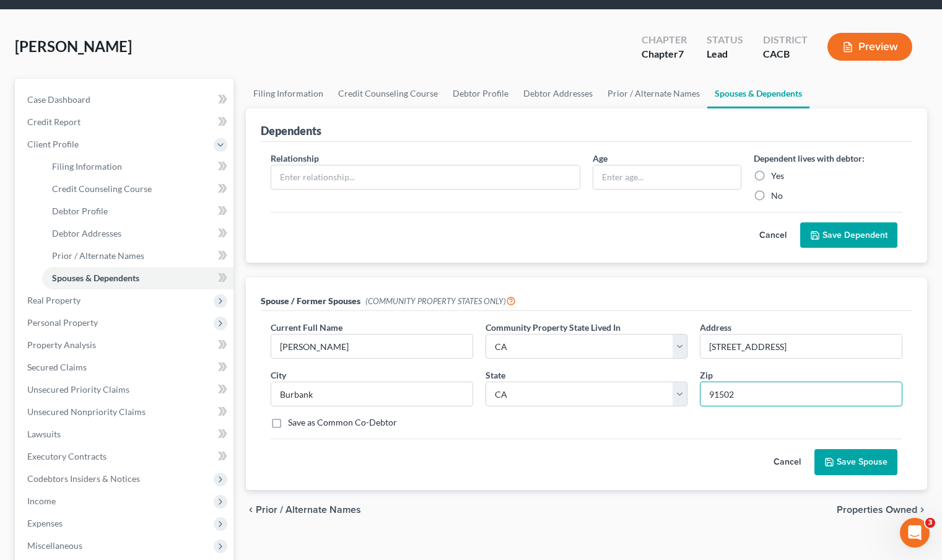 Image resolution: width=942 pixels, height=560 pixels. What do you see at coordinates (371, 394) in the screenshot?
I see `input: Enter city...` at bounding box center [371, 394].